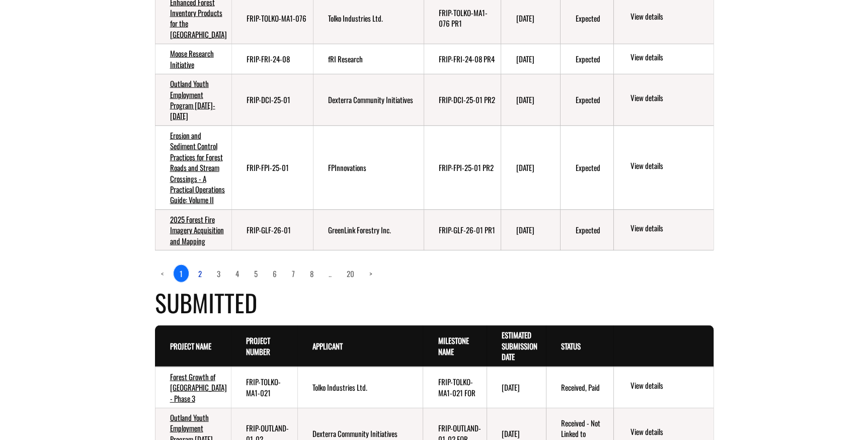 This screenshot has height=440, width=868. What do you see at coordinates (294, 274) in the screenshot?
I see `a: page 7` at bounding box center [294, 274].